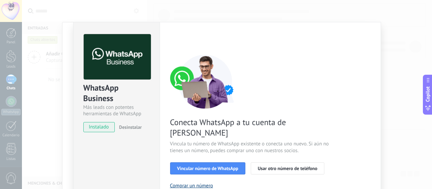  What do you see at coordinates (117, 57) in the screenshot?
I see `img: logo_main.png` at bounding box center [117, 57].